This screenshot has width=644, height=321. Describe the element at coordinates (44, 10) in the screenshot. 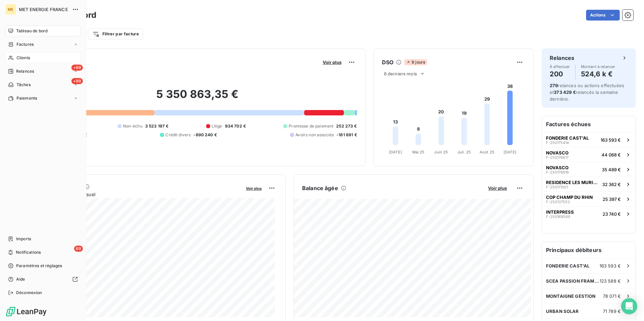

I see `span: MET ENERGIE FRANCE` at that location.